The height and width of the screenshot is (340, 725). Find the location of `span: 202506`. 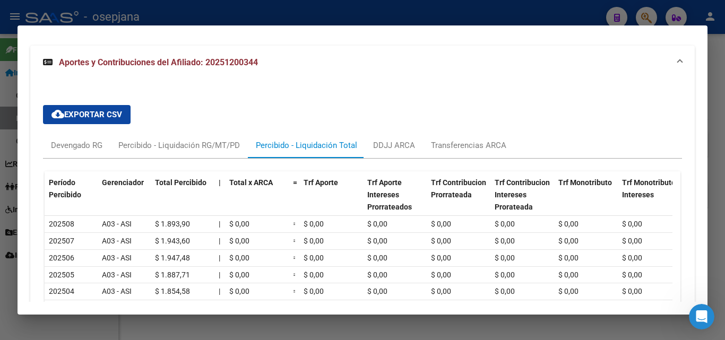

span: 202506 is located at coordinates (62, 258).